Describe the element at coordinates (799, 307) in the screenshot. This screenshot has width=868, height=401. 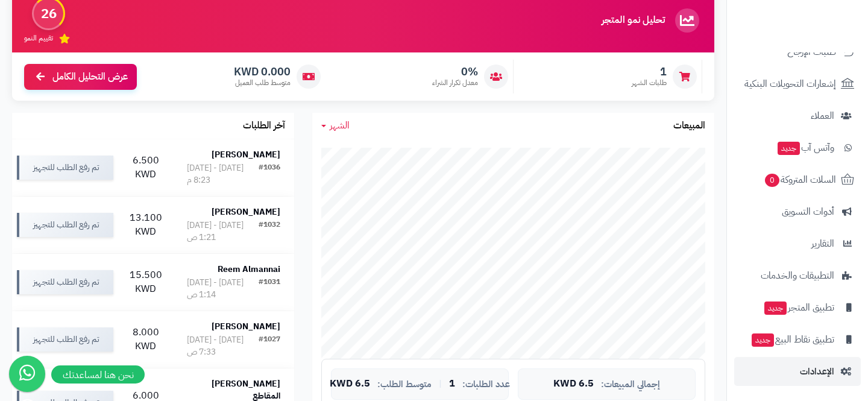
I see `span: تطبيق المتجر` at that location.